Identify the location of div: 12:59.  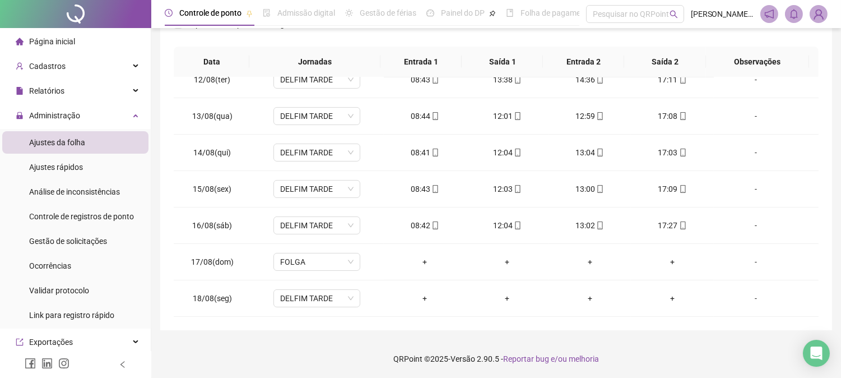
(590, 116).